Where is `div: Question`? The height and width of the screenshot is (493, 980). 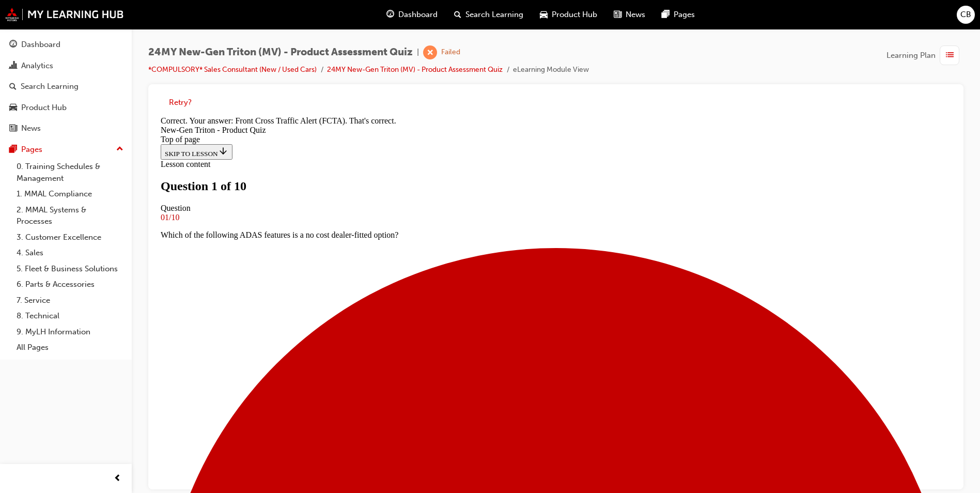 div: Question is located at coordinates (399, 96).